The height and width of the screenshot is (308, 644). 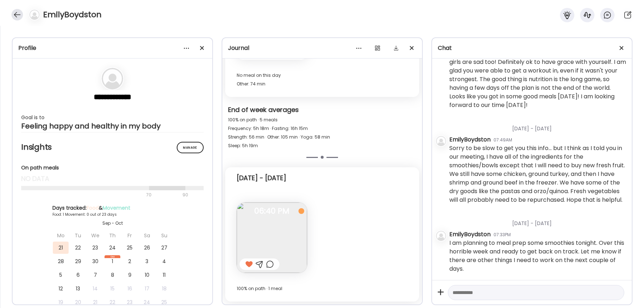 What do you see at coordinates (113, 117) in the screenshot?
I see `div: Goal is to` at bounding box center [113, 117].